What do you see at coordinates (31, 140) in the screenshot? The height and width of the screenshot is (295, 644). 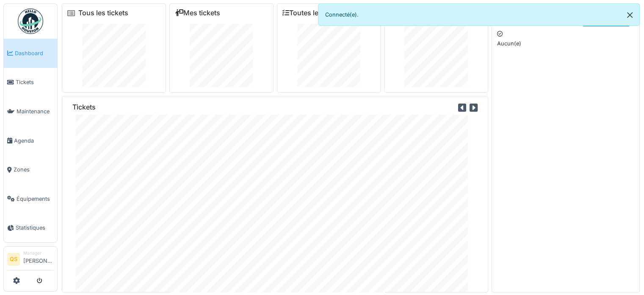 I see `a: Agenda` at bounding box center [31, 140].